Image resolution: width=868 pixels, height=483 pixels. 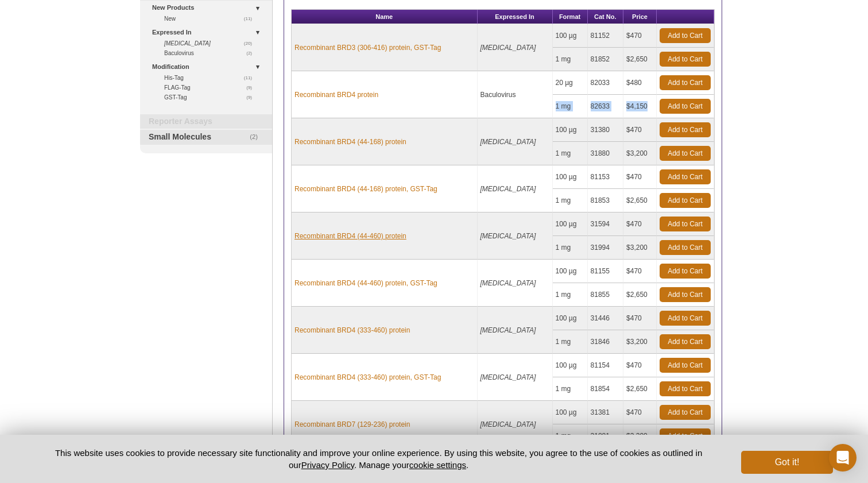 I want to click on td: 31446, so click(x=606, y=318).